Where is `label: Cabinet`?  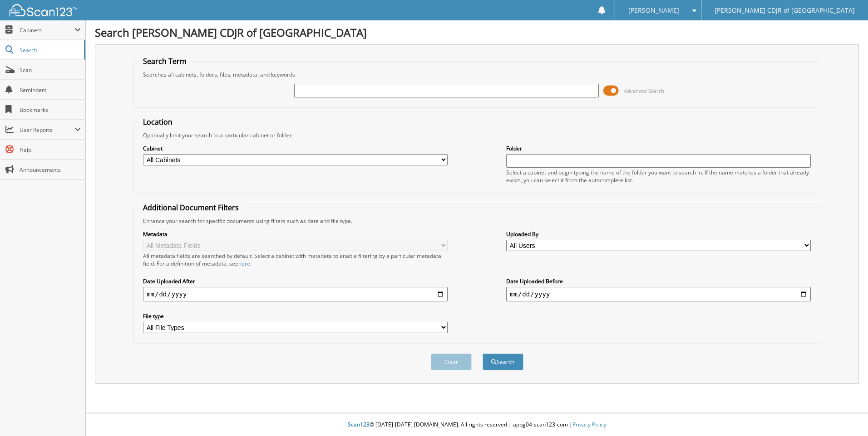
label: Cabinet is located at coordinates (296, 149).